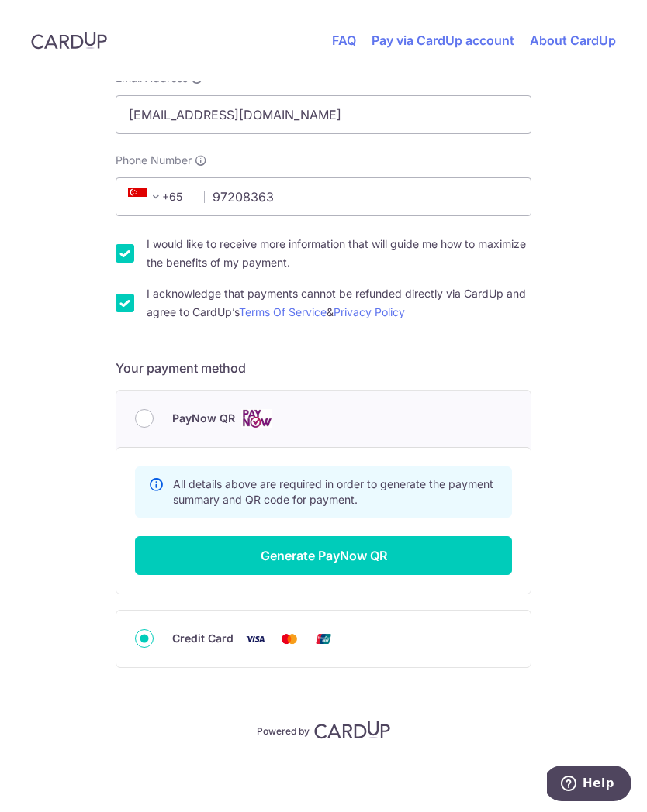  Describe the element at coordinates (51, 18) in the screenshot. I see `span: Help` at that location.